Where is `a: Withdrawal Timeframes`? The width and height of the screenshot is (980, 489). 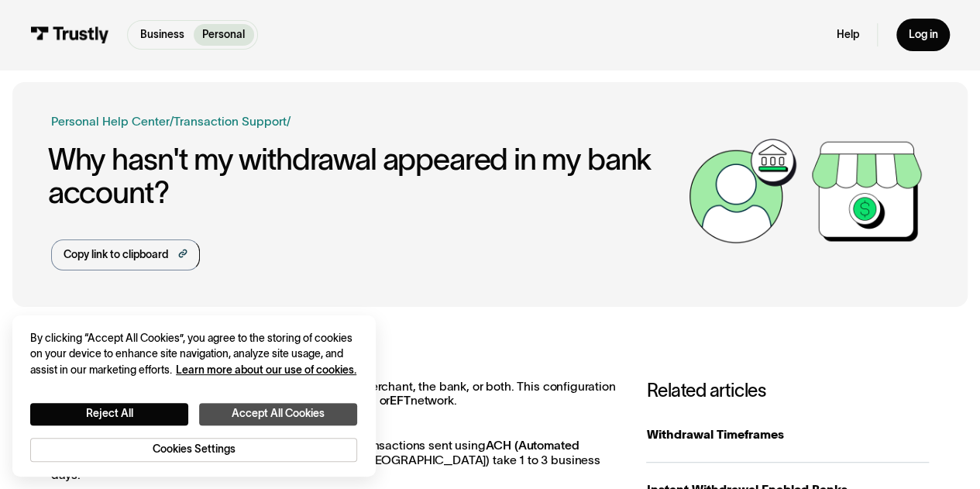 a: Withdrawal Timeframes is located at coordinates (787, 434).